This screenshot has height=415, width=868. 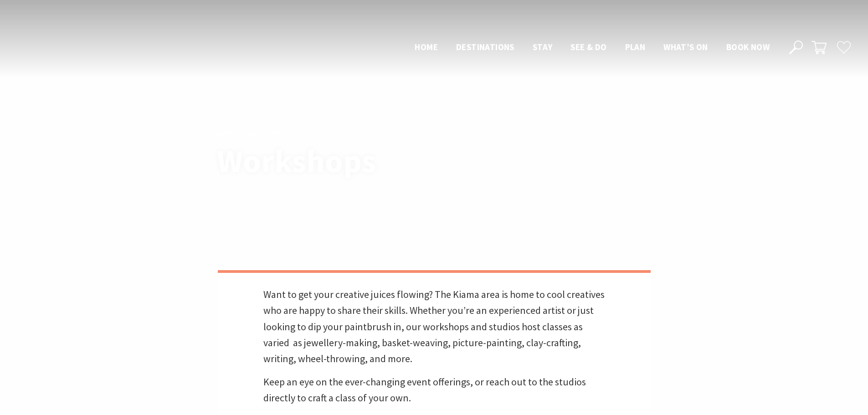 What do you see at coordinates (262, 133) in the screenshot?
I see `a: What’s On` at bounding box center [262, 133].